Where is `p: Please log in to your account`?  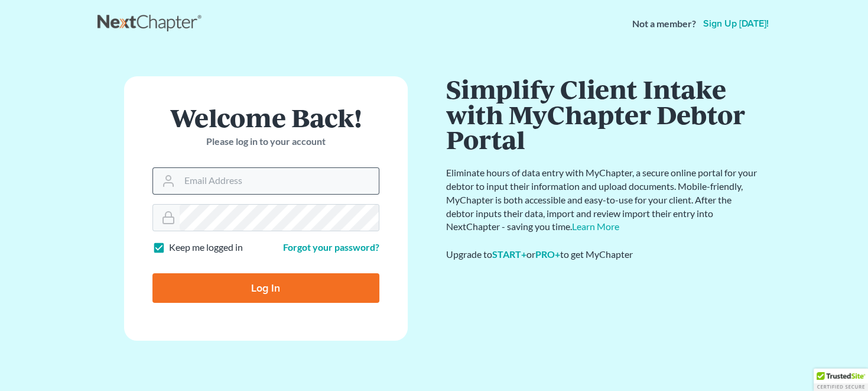
p: Please log in to your account is located at coordinates (266, 141).